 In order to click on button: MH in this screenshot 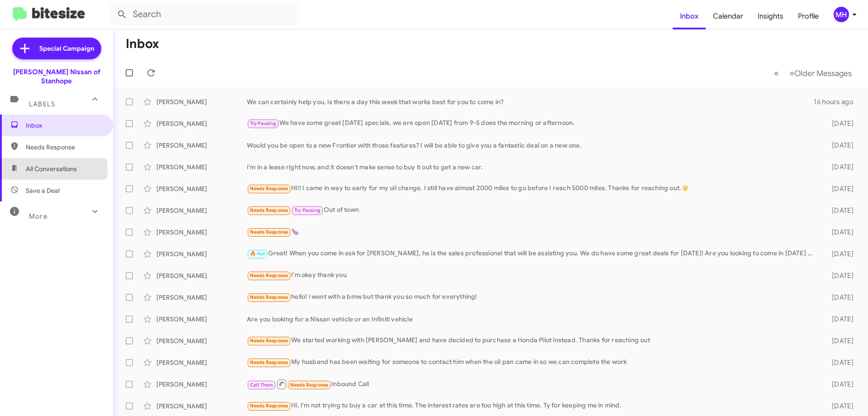, I will do `click(842, 14)`.